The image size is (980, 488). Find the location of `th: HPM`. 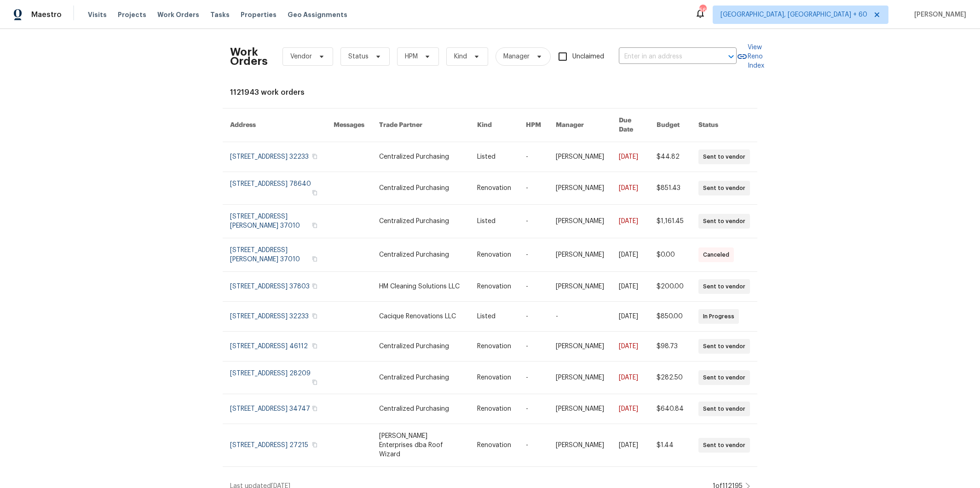

th: HPM is located at coordinates (533, 125).